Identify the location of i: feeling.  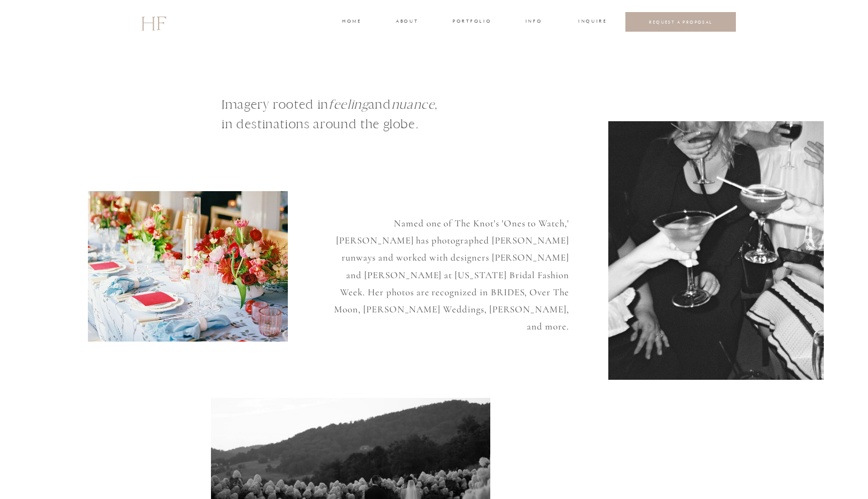
(349, 104).